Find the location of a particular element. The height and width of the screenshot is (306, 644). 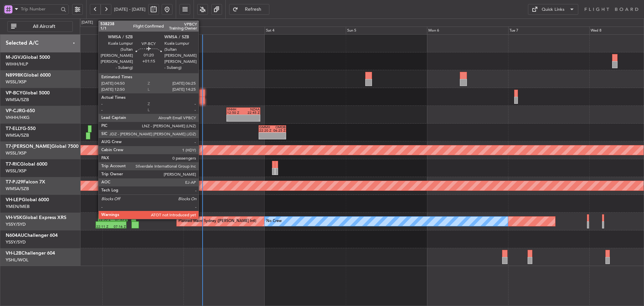

div: SLVR is located at coordinates (154, 128).